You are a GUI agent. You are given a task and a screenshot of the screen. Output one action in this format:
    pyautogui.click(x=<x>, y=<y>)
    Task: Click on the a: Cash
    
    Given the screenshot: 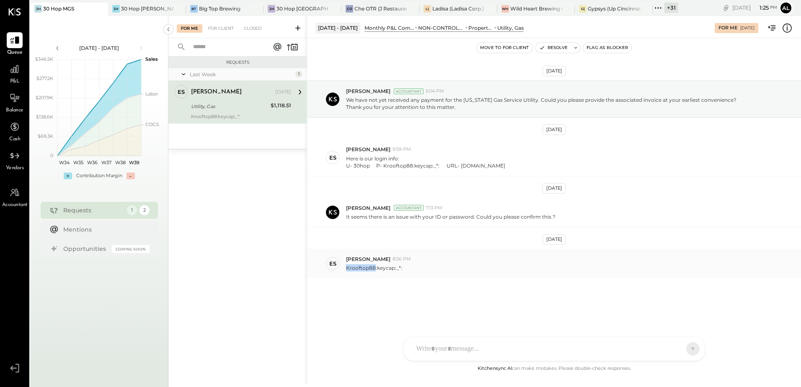 What is the action you would take?
    pyautogui.click(x=15, y=131)
    